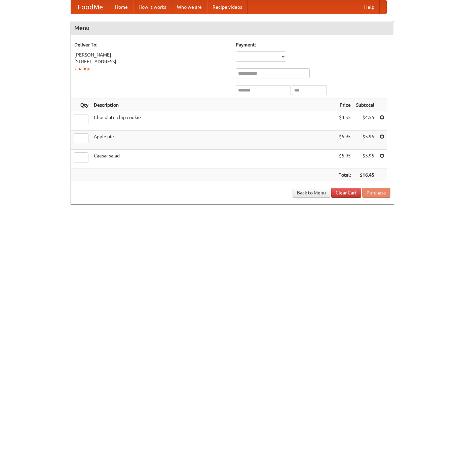  What do you see at coordinates (83, 69) in the screenshot?
I see `a: Change` at bounding box center [83, 69].